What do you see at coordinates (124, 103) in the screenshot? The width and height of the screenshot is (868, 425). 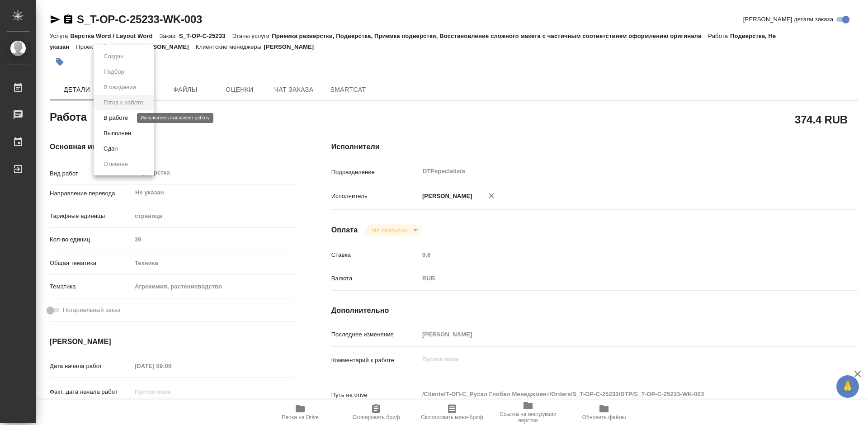 I see `button: Готов к работе` at bounding box center [124, 103].